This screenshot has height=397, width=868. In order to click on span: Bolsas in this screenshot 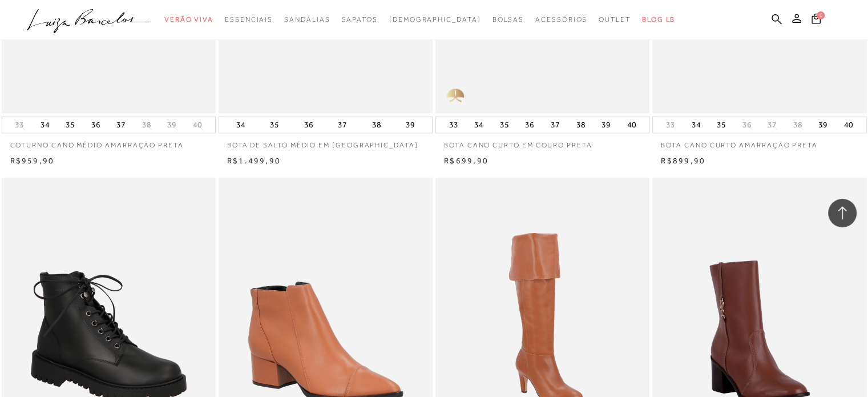, I will do `click(508, 20)`.